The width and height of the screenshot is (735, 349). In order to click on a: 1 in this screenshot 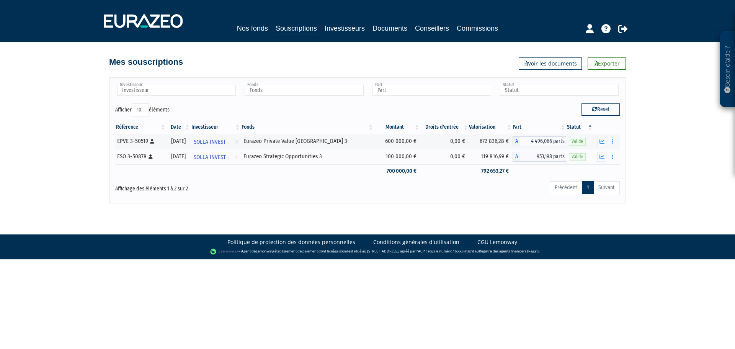, I will do `click(588, 188)`.